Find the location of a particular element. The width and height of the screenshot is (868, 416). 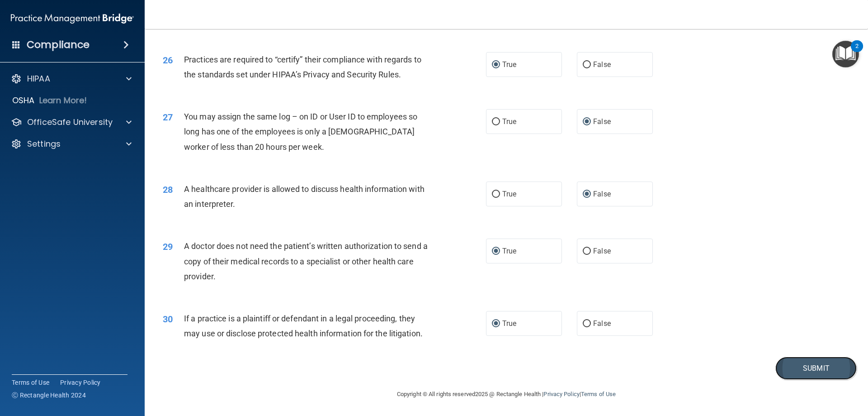

a: Settings is located at coordinates (71, 144).